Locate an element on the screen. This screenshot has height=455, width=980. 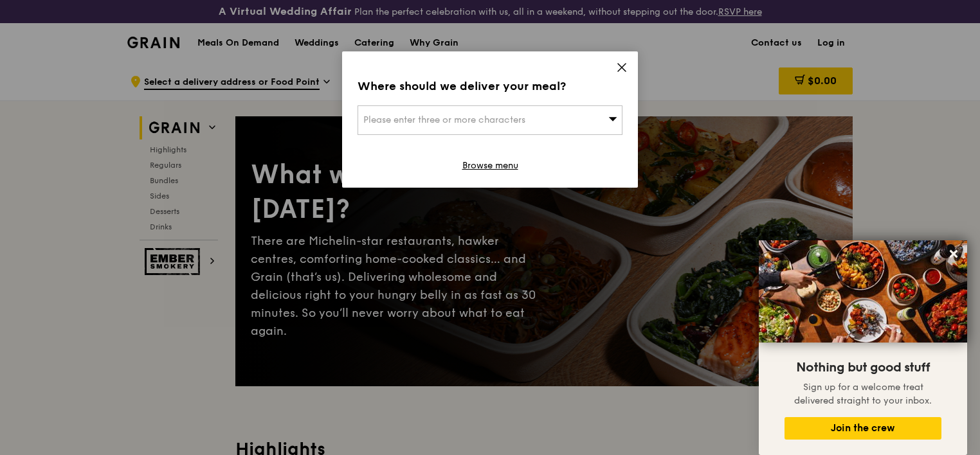
span: Nothing but good stuff is located at coordinates (863, 368).